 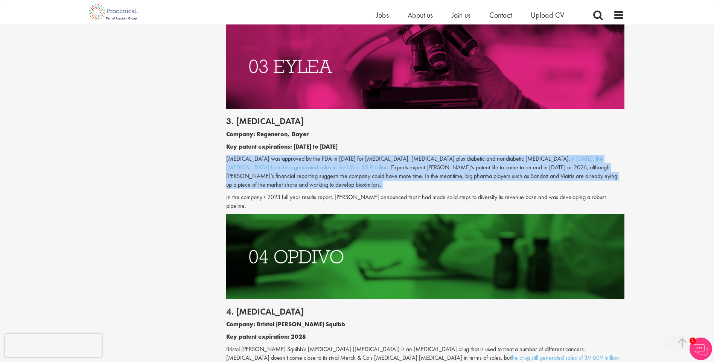 I want to click on span: Contact, so click(x=500, y=15).